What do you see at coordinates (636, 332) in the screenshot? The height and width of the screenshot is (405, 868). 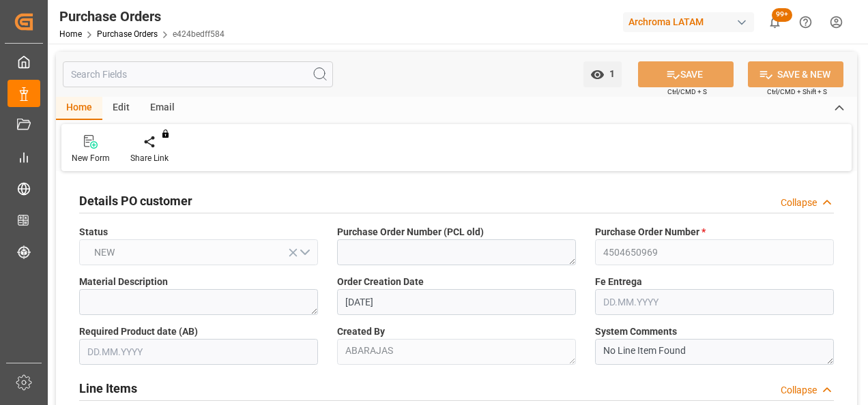 I see `span: System Comments` at bounding box center [636, 332].